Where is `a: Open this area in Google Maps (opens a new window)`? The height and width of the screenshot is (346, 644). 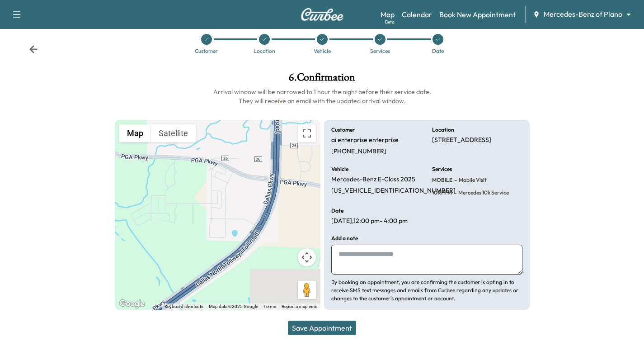
a: Open this area in Google Maps (opens a new window) is located at coordinates (132, 304).